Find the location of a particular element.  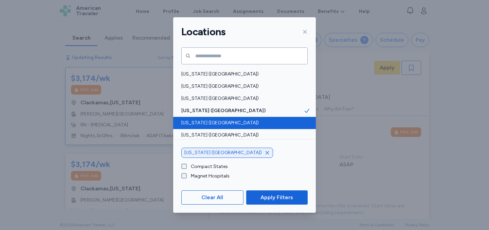

label: Magnet Hospitals is located at coordinates (208, 176).